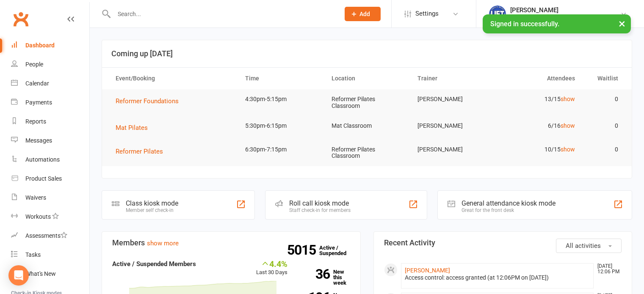 The image size is (644, 294). What do you see at coordinates (44, 179) in the screenshot?
I see `div: Product Sales` at bounding box center [44, 179].